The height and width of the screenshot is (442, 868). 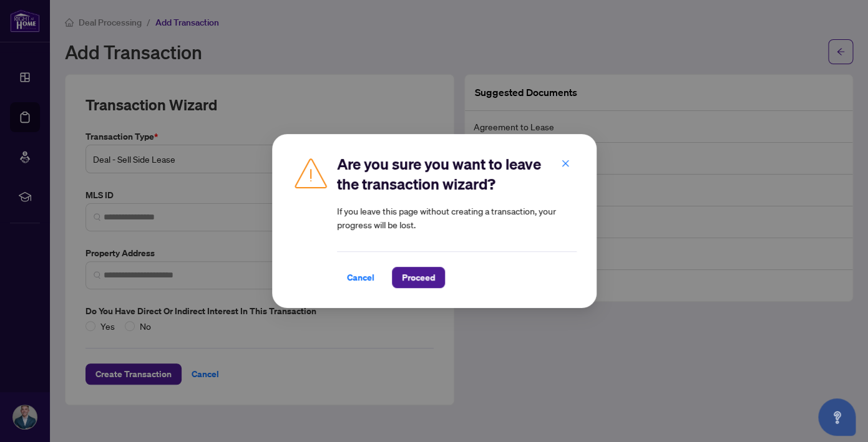 I want to click on button: Open asap, so click(x=836, y=417).